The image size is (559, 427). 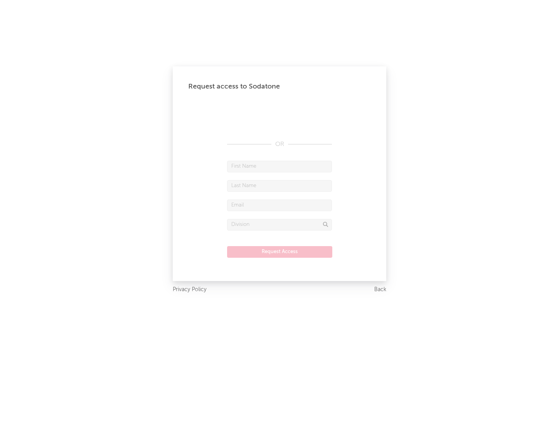 What do you see at coordinates (279, 252) in the screenshot?
I see `button: Request Access` at bounding box center [279, 252].